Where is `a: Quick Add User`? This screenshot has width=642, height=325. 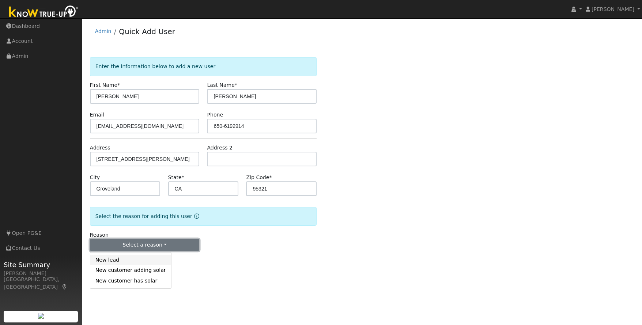 a: Quick Add User is located at coordinates (147, 31).